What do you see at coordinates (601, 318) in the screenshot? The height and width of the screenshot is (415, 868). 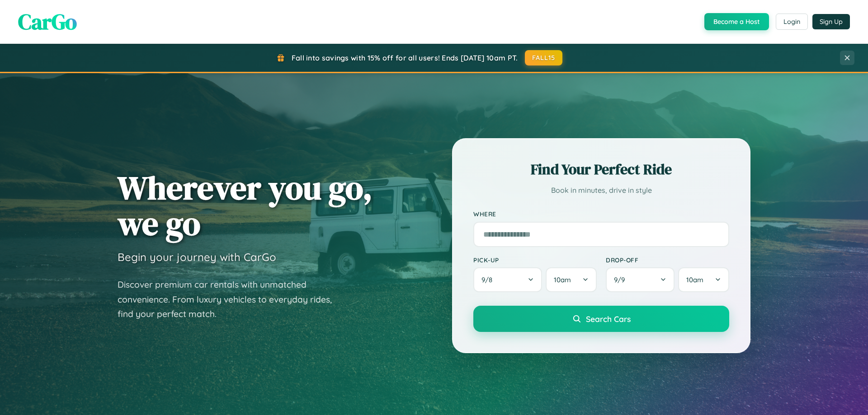 I see `button: Search Cars` at bounding box center [601, 318].